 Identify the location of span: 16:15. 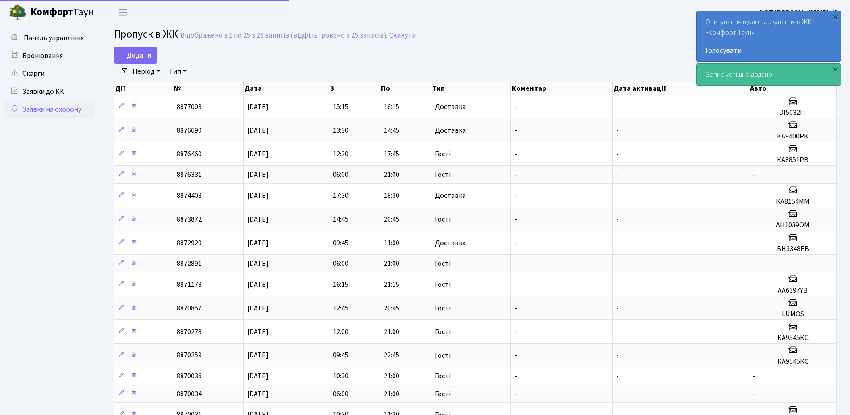
(341, 284).